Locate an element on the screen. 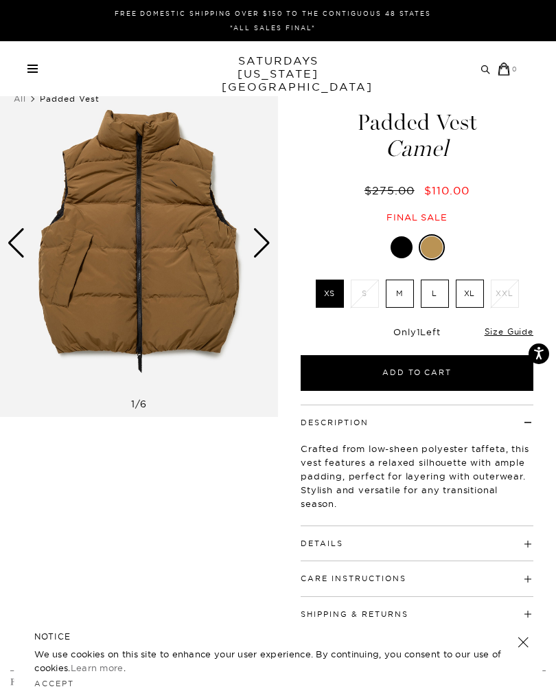 This screenshot has height=700, width=556. p: FREE DOMESTIC SHIPPING OVER $150 TO THE CONTIGUOUS 48 STATES is located at coordinates (273, 13).